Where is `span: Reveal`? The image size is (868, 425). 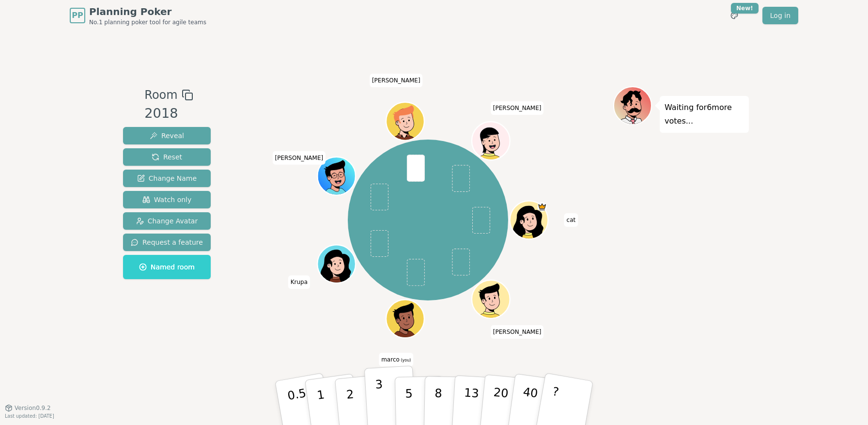 span: Reveal is located at coordinates (167, 136).